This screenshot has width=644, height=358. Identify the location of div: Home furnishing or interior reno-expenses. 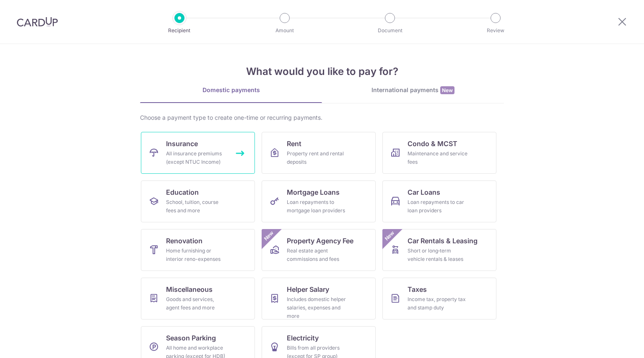
(196, 255).